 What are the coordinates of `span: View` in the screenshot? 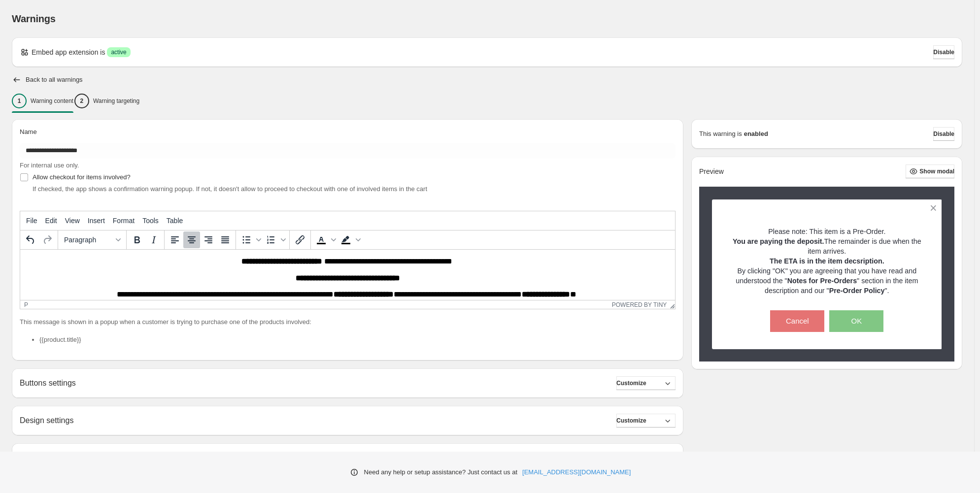 It's located at (73, 220).